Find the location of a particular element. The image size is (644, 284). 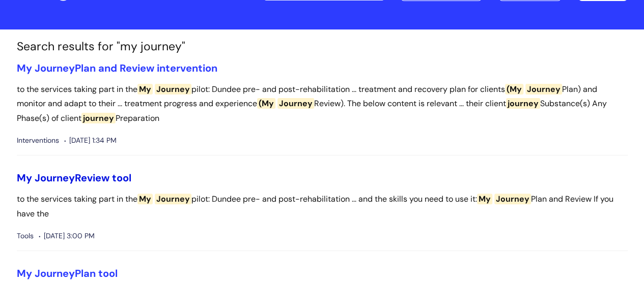

h1: Search results for "my journey" is located at coordinates (322, 47).